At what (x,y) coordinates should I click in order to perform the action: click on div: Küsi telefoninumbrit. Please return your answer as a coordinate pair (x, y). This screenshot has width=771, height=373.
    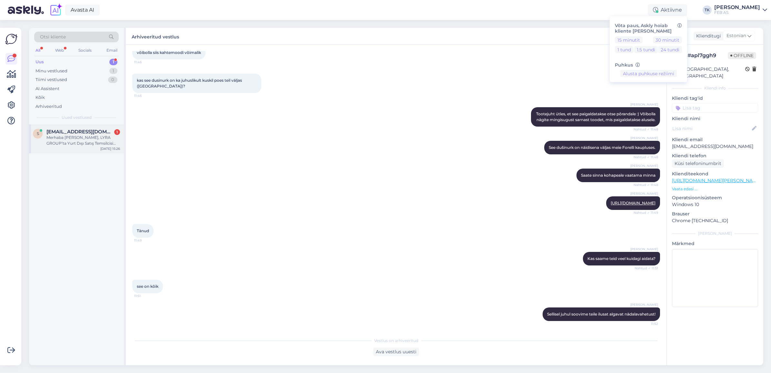
    Looking at the image, I should click on (698, 163).